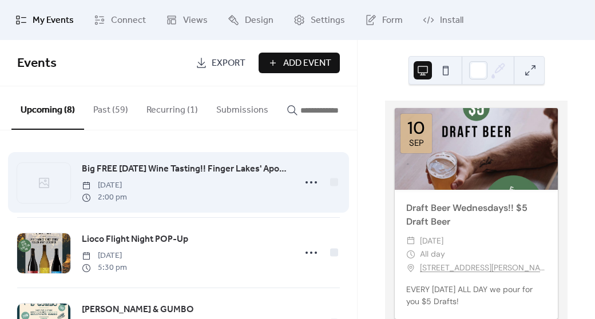 The width and height of the screenshot is (595, 319). Describe the element at coordinates (48, 108) in the screenshot. I see `button: Upcoming (8)` at that location.